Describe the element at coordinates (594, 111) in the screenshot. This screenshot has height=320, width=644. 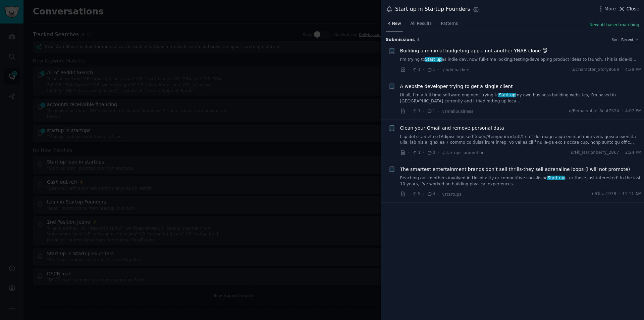
I see `span: u/Remarkable_Seat7524` at that location.